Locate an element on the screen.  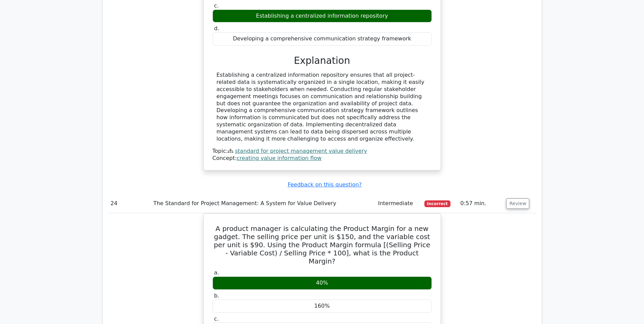
div: Establishing a centralized information repository ensures that all project-related data is system... is located at coordinates (322, 107).